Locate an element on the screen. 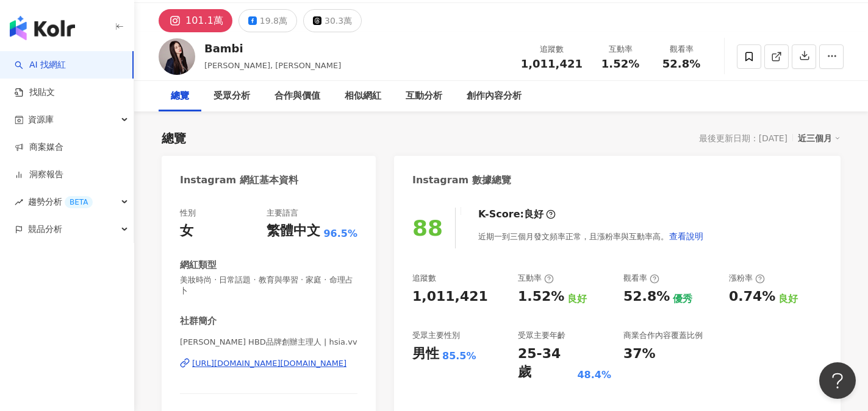 This screenshot has width=868, height=411. div: 近三個月 is located at coordinates (819, 138).